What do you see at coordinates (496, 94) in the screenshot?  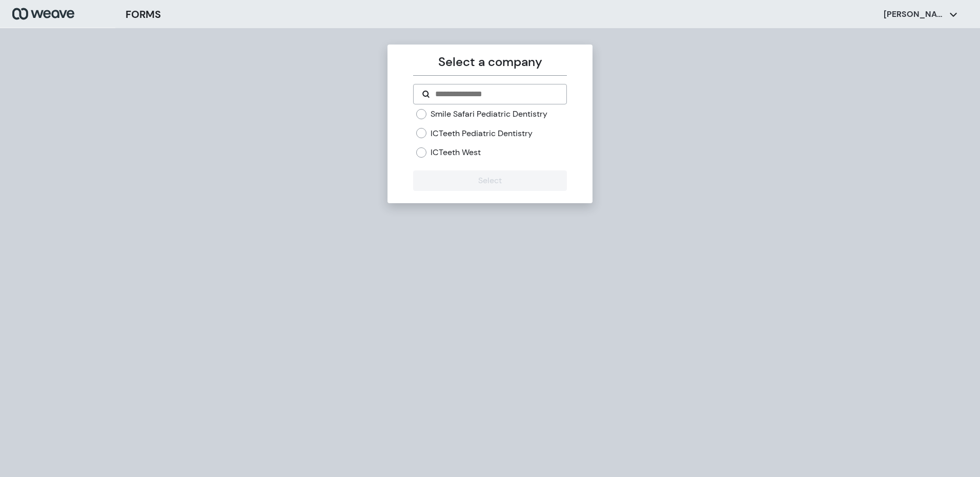 I see `input: Search` at bounding box center [496, 94].